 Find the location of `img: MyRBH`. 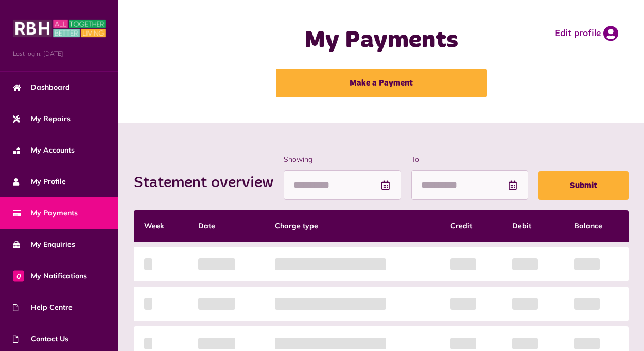

img: MyRBH is located at coordinates (59, 29).